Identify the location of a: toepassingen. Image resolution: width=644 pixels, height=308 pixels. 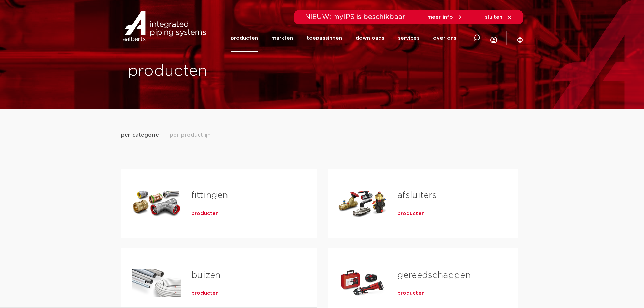
(324, 38).